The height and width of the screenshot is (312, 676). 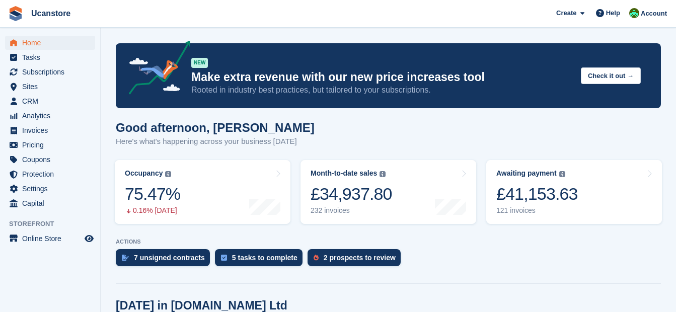 What do you see at coordinates (654, 14) in the screenshot?
I see `span: Account` at bounding box center [654, 14].